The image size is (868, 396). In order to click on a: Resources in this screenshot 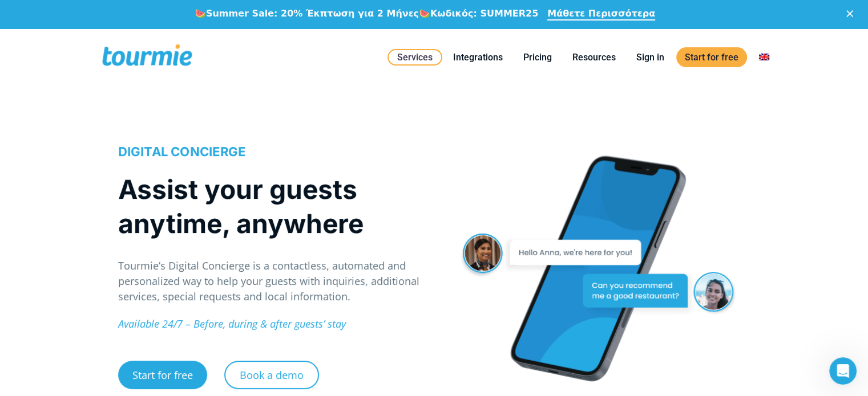, I will do `click(594, 57)`.